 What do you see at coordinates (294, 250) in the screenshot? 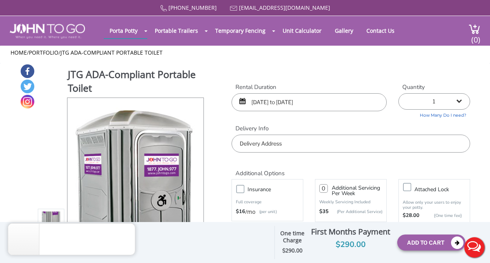
I see `span: 290.00` at bounding box center [294, 250].